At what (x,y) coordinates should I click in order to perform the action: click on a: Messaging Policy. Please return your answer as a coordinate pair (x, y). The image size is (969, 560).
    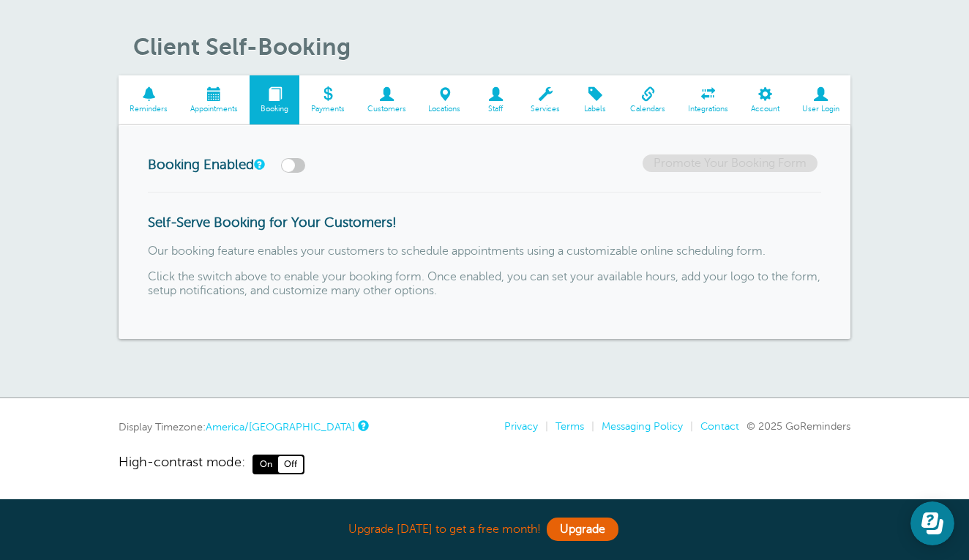
    Looking at the image, I should click on (642, 426).